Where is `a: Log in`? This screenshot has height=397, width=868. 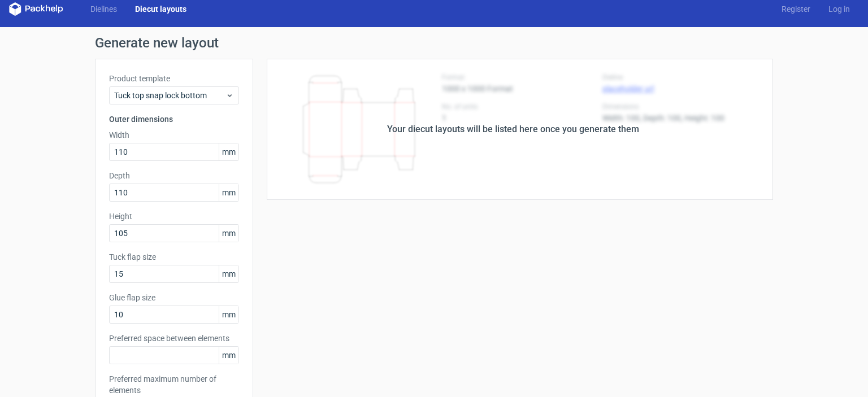 a: Log in is located at coordinates (839, 9).